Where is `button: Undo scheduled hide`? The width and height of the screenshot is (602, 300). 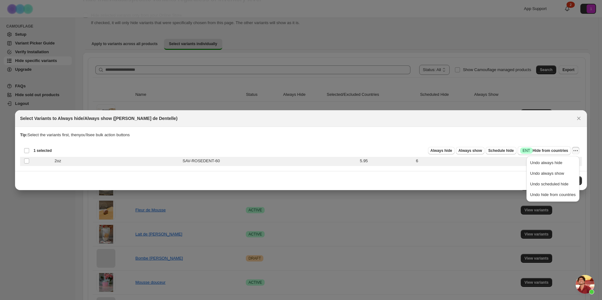
button: Undo scheduled hide is located at coordinates (553, 184).